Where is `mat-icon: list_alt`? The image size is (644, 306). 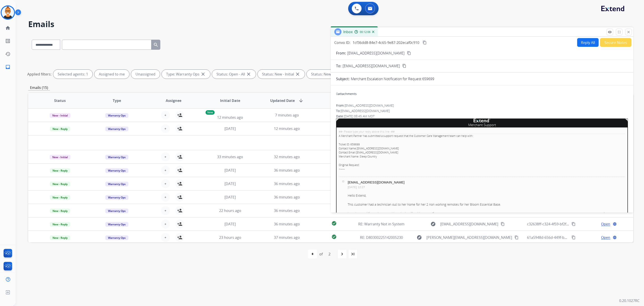 mat-icon: list_alt is located at coordinates (8, 41).